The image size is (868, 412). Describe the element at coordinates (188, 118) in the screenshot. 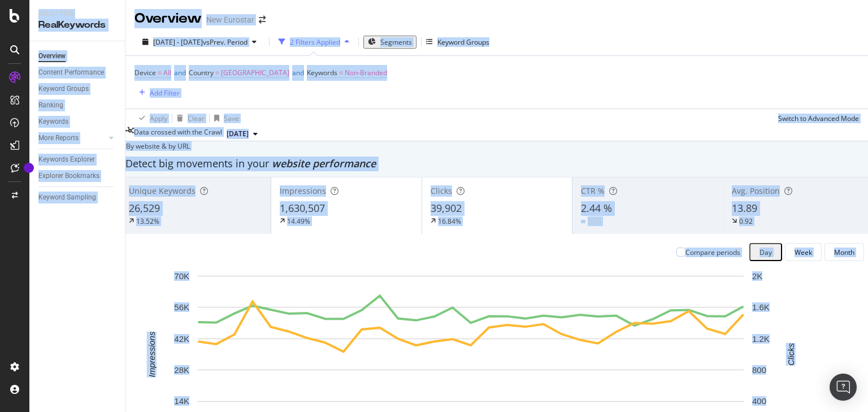

I see `button: Clear` at that location.